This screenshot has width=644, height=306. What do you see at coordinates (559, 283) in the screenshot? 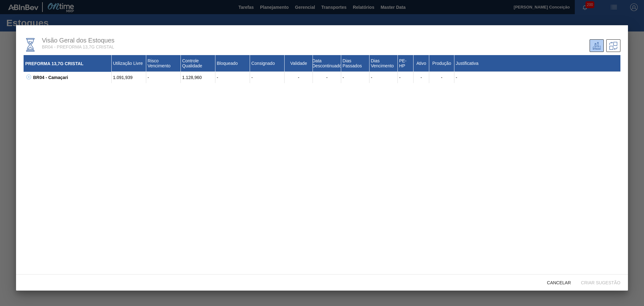
I see `span: Cancelar` at bounding box center [559, 283].